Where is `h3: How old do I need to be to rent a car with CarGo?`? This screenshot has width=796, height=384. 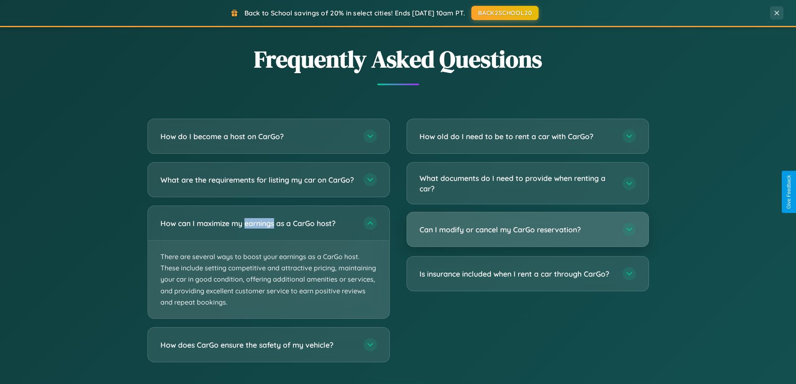
h3: How old do I need to be to rent a car with CarGo? is located at coordinates (517, 136).